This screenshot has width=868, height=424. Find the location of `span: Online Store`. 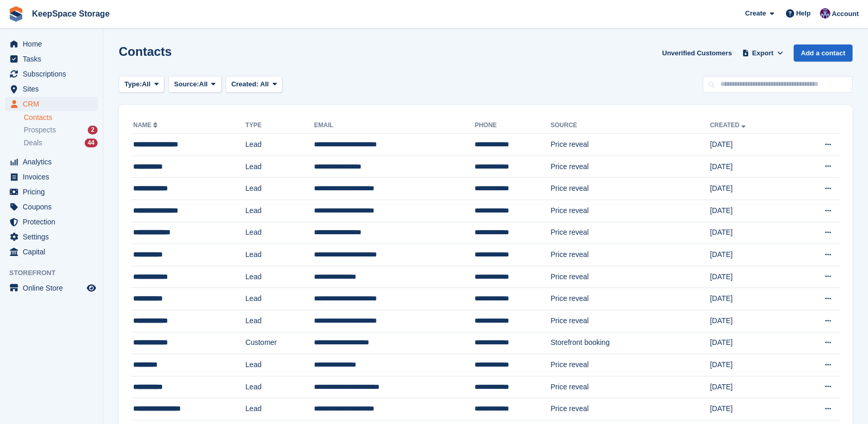

span: Online Store is located at coordinates (54, 288).